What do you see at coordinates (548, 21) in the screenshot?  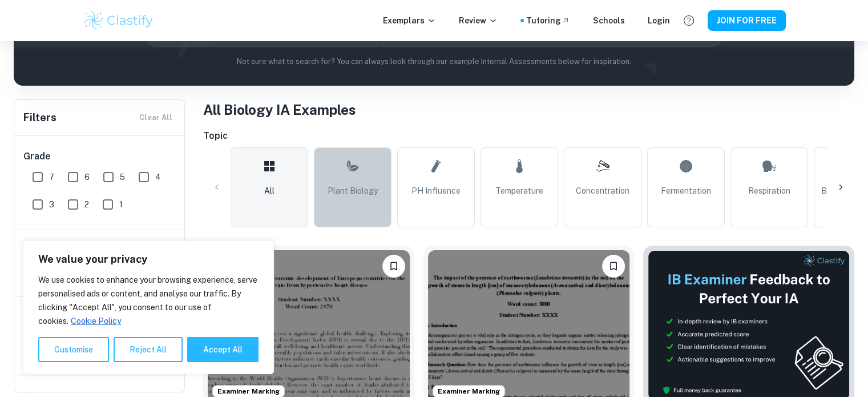 I see `a: Tutoring` at bounding box center [548, 21].